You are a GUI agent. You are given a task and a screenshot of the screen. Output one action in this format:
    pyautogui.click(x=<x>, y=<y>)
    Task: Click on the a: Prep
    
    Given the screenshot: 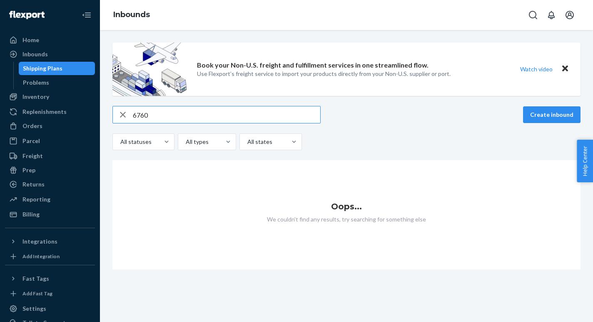 What is the action you would take?
    pyautogui.click(x=50, y=170)
    